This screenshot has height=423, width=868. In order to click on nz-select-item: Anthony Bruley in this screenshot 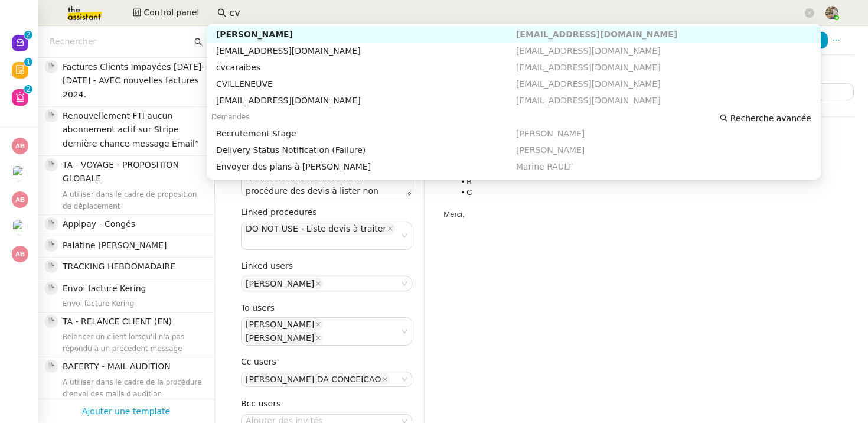, I will do `click(283, 338)`.